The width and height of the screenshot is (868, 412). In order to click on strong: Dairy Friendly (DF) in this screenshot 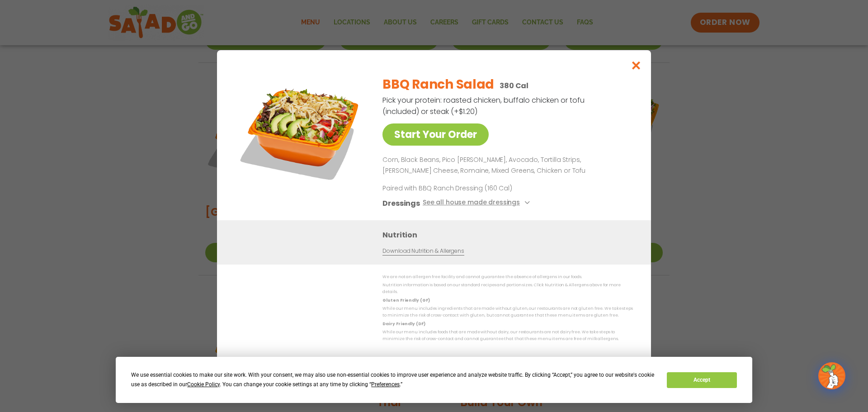, I will do `click(404, 323)`.